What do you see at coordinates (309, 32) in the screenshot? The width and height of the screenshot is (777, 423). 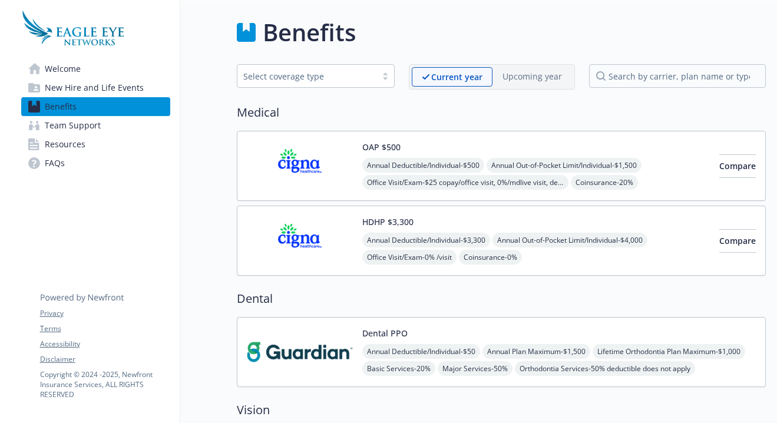 I see `h1: Benefits` at bounding box center [309, 32].